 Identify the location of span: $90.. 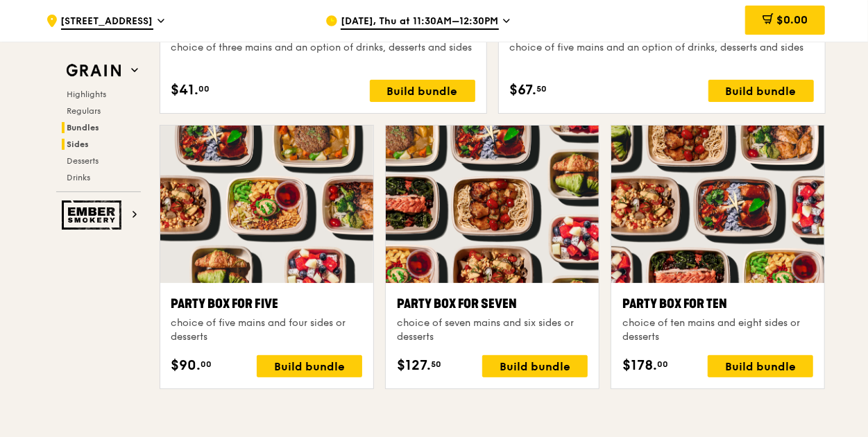
(186, 366).